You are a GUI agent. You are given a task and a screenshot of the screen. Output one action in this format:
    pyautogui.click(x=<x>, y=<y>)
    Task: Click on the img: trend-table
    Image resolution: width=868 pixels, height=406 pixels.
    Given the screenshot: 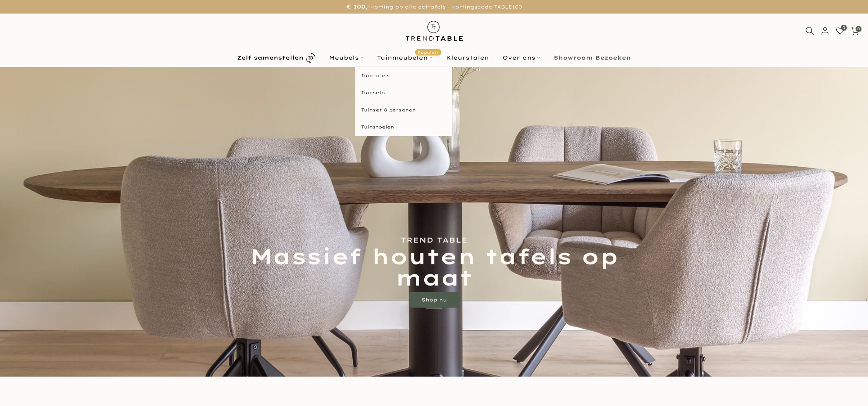 What is the action you would take?
    pyautogui.click(x=434, y=31)
    